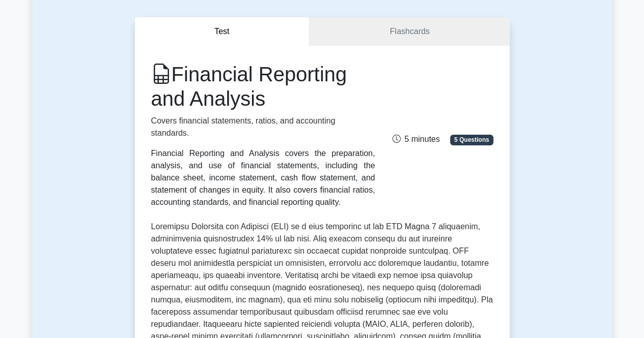  What do you see at coordinates (263, 178) in the screenshot?
I see `div: Financial Reporting and Analysis covers the preparation, analysis, and use of financial statement...` at bounding box center [263, 178].